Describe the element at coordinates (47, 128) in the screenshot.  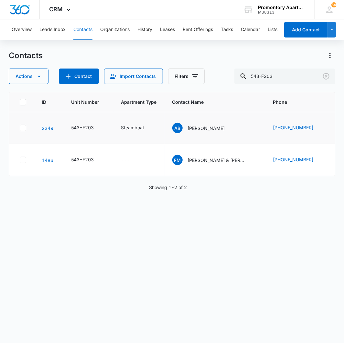
I see `a: Navigate to contact details page for Audrey Berry` at that location.